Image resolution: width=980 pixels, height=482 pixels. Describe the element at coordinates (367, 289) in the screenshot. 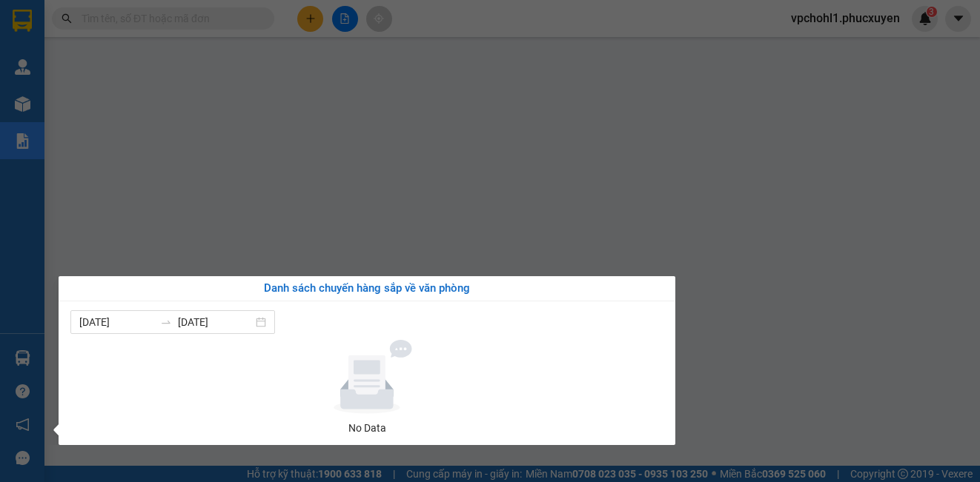

I see `div: Danh sách chuyến hàng sắp về văn phòng` at that location.